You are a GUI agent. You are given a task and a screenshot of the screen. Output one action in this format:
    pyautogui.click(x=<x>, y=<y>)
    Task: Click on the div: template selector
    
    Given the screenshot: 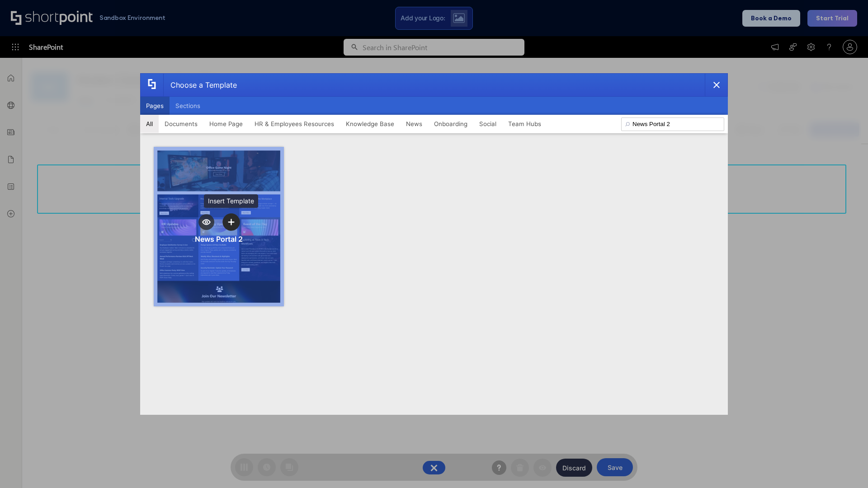 What is the action you would take?
    pyautogui.click(x=434, y=244)
    